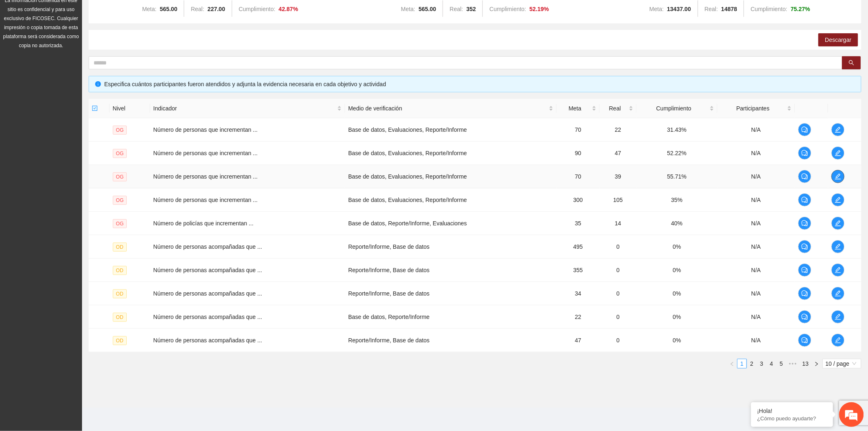 This screenshot has width=868, height=431. What do you see at coordinates (618, 223) in the screenshot?
I see `td: 14` at bounding box center [618, 223].